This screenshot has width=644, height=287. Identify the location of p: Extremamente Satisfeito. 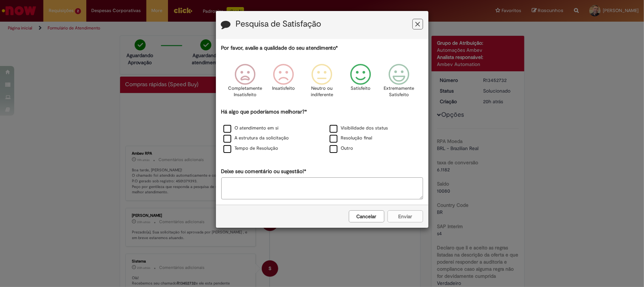
(399, 92).